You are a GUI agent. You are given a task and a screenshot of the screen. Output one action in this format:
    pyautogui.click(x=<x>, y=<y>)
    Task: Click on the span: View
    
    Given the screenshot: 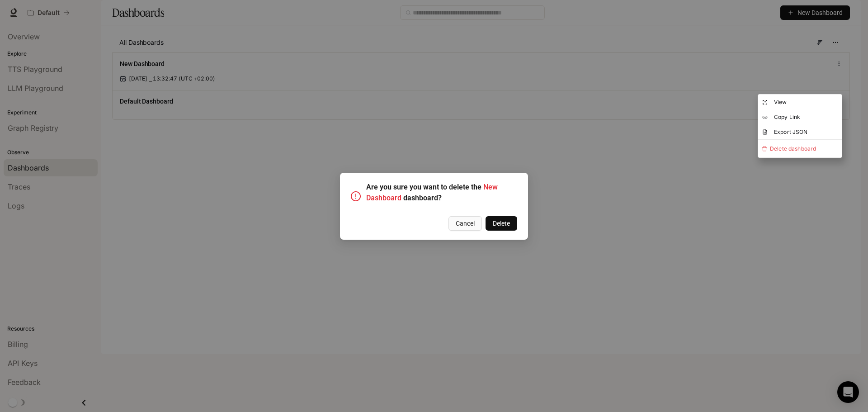 What is the action you would take?
    pyautogui.click(x=780, y=102)
    